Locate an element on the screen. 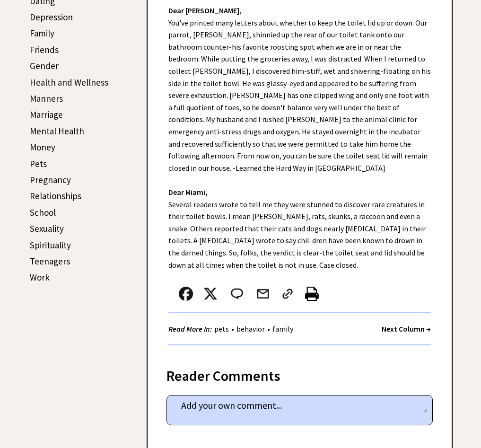 Image resolution: width=481 pixels, height=448 pixels. a: Depression is located at coordinates (51, 17).